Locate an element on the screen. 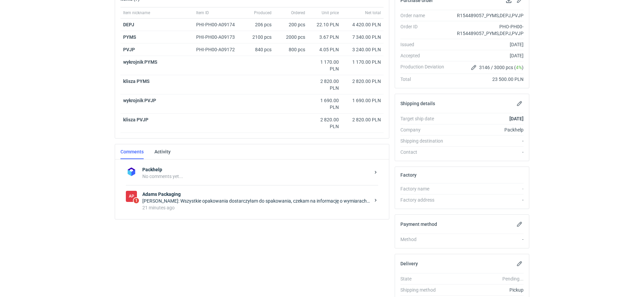 This screenshot has height=297, width=644. div: Shipping method is located at coordinates (425, 289).